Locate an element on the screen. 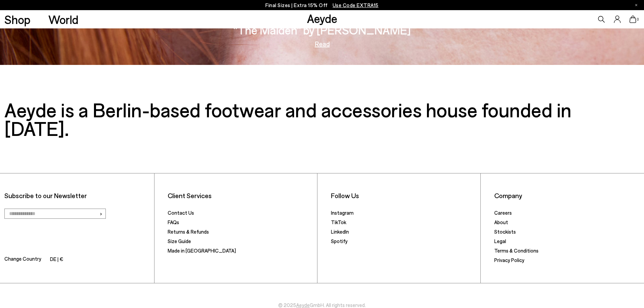 This screenshot has width=644, height=308. a: Size Guide is located at coordinates (179, 241).